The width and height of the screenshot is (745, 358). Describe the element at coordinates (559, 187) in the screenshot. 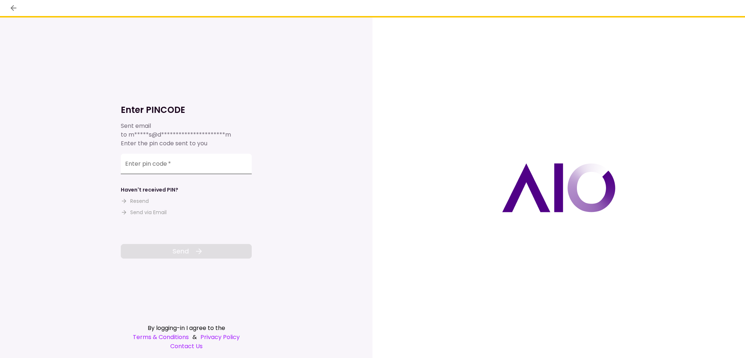

I see `img: AIO logo` at that location.